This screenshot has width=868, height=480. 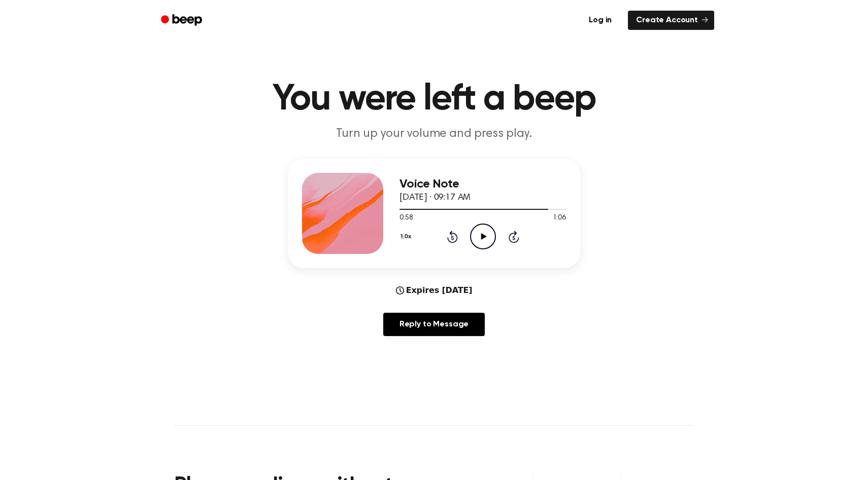 I want to click on h3: Voice Note, so click(x=483, y=184).